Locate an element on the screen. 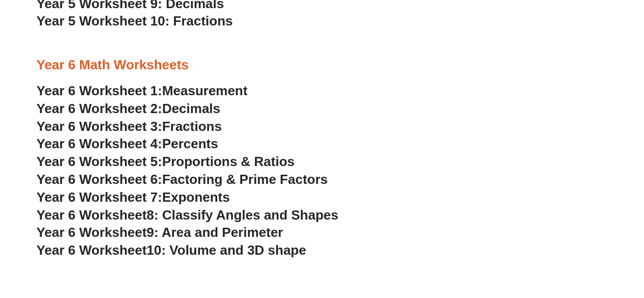 Image resolution: width=644 pixels, height=298 pixels. span: Year 6 Worksheet 5: is located at coordinates (99, 162).